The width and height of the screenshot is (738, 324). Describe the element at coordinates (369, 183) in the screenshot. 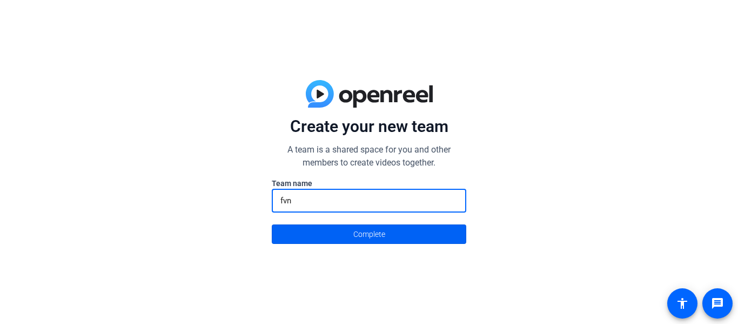

I see `label: Team name` at that location.